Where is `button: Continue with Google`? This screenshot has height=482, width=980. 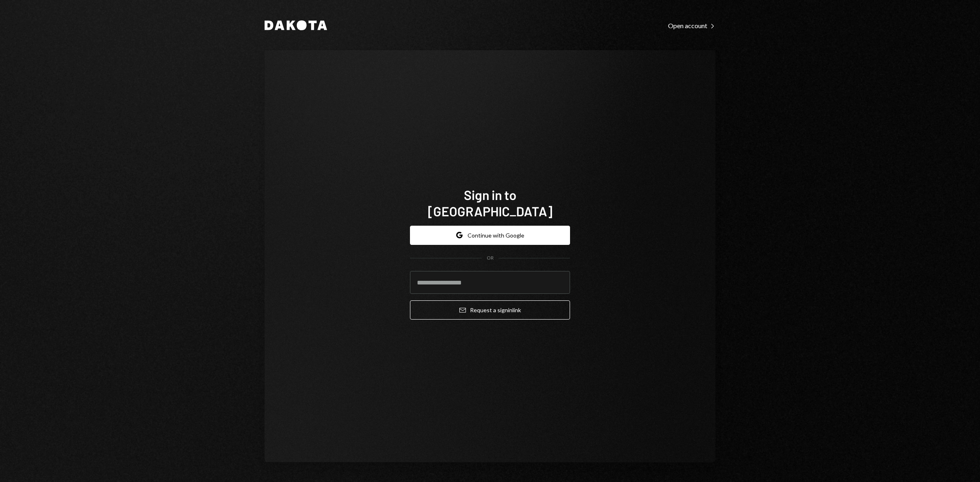
button: Continue with Google is located at coordinates (490, 234).